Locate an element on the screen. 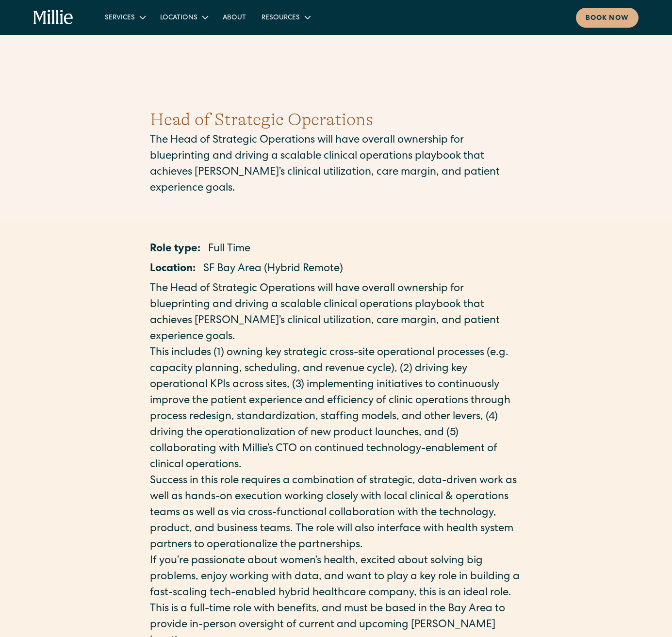 This screenshot has width=672, height=637. p: Full Time is located at coordinates (229, 249).